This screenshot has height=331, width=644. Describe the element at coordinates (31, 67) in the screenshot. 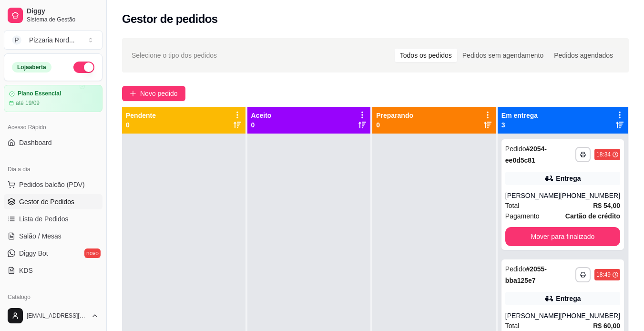

I see `div: Loja aberta` at that location.